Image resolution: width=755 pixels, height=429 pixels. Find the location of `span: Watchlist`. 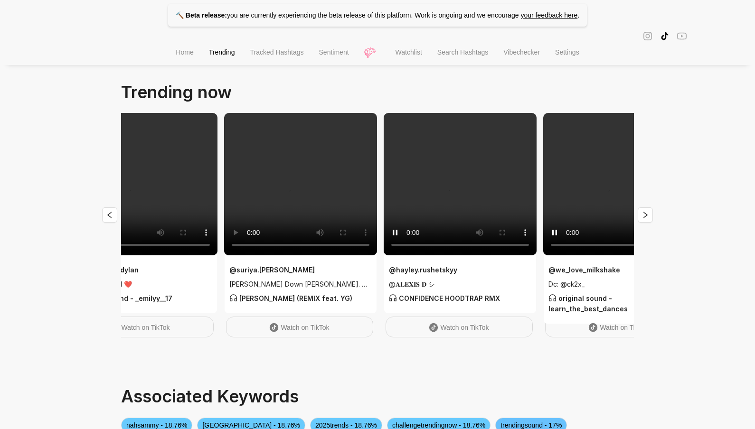

span: Watchlist is located at coordinates (409, 52).